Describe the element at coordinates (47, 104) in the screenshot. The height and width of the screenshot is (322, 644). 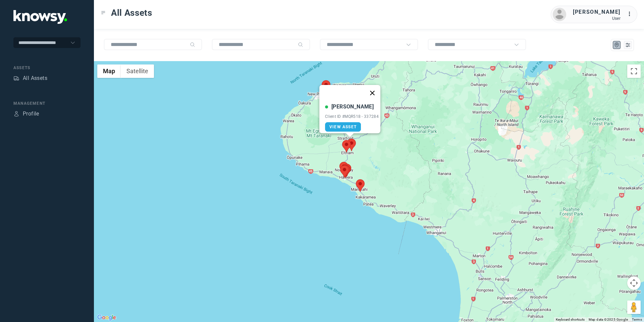
I see `div: Management` at that location.